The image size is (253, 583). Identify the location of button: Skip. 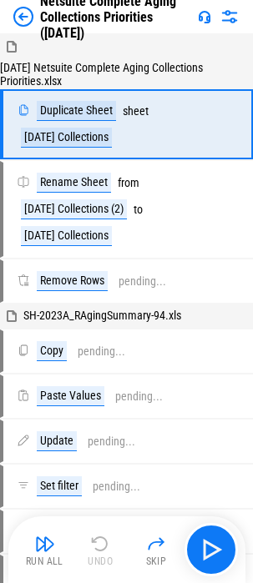
(156, 550).